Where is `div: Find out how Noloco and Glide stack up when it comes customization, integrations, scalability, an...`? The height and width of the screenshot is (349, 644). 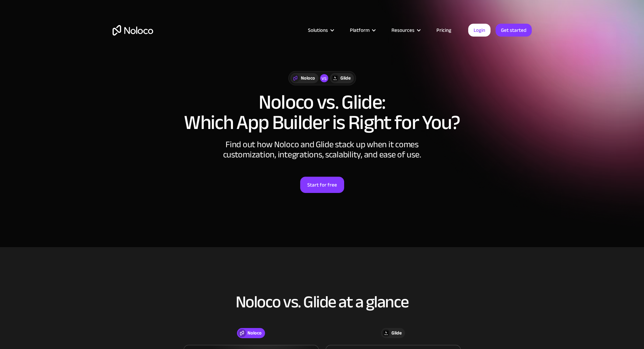 div: Find out how Noloco and Glide stack up when it comes customization, integrations, scalability, an... is located at coordinates (322, 149).